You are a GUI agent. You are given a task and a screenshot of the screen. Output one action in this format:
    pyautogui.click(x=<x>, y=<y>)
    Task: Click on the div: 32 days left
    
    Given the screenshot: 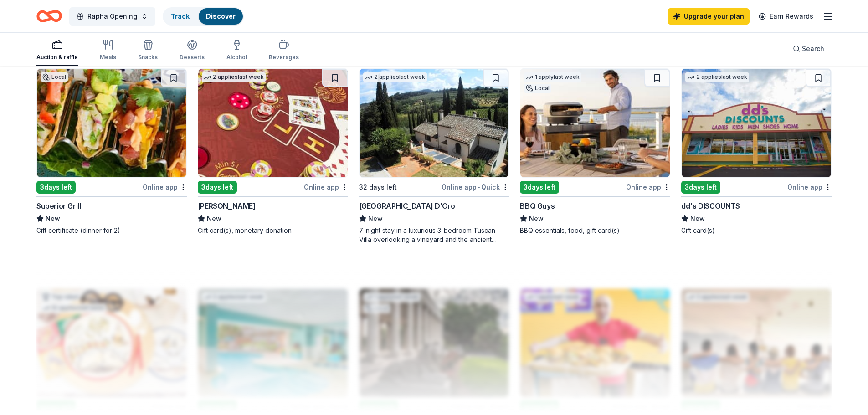 What is the action you would take?
    pyautogui.click(x=378, y=187)
    